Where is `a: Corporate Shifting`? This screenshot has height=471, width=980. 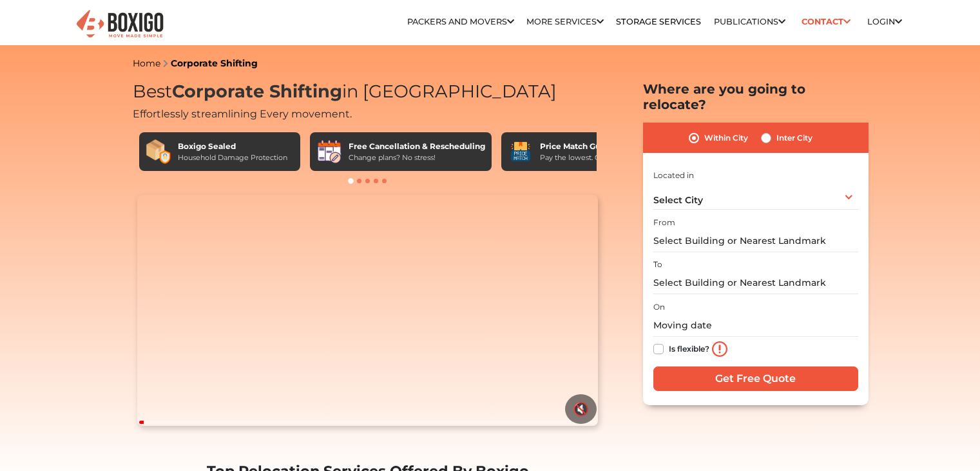 a: Corporate Shifting is located at coordinates (214, 63).